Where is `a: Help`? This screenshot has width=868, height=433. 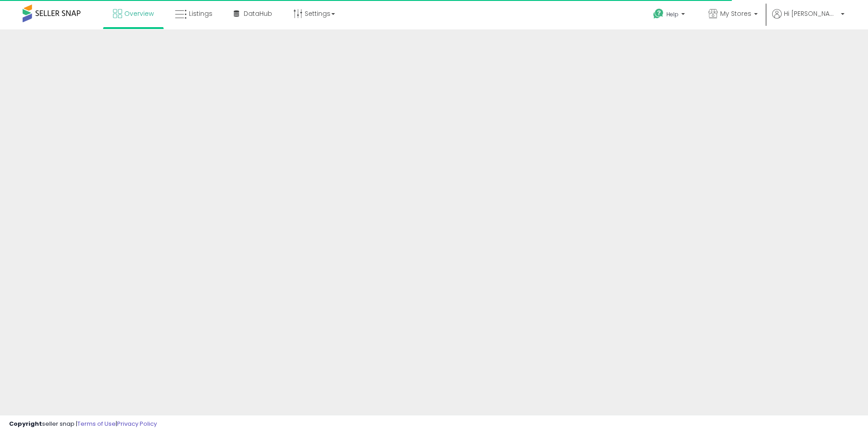
a: Help is located at coordinates (670, 16).